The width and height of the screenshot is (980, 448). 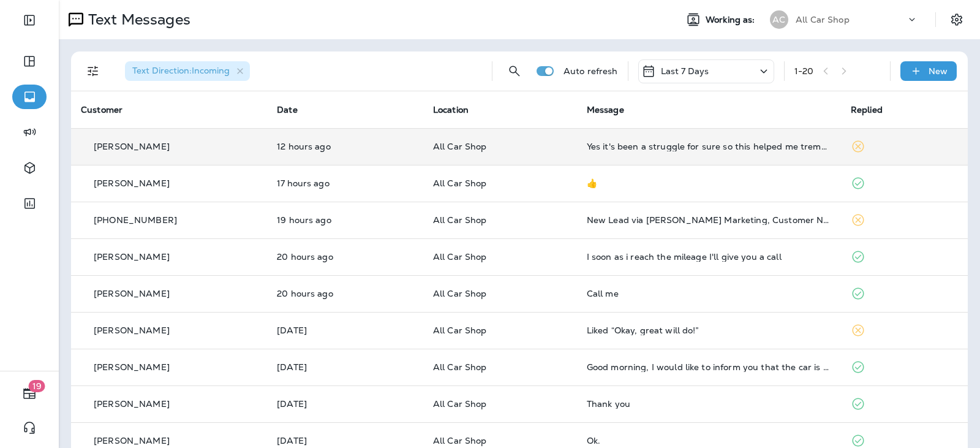 I want to click on div: Good morning, I would like to inform you that the car is no longer cooling today after I brought ..., so click(x=709, y=367).